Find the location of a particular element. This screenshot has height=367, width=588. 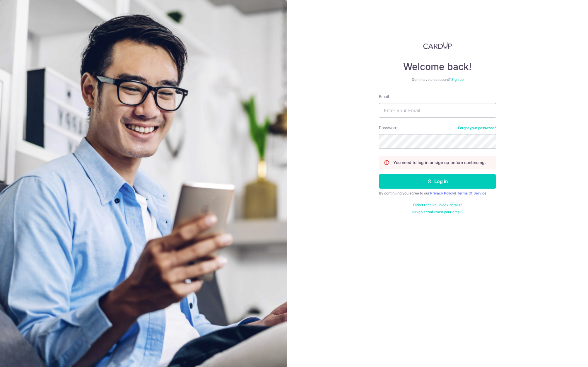

input: Enter your Email is located at coordinates (437, 110).